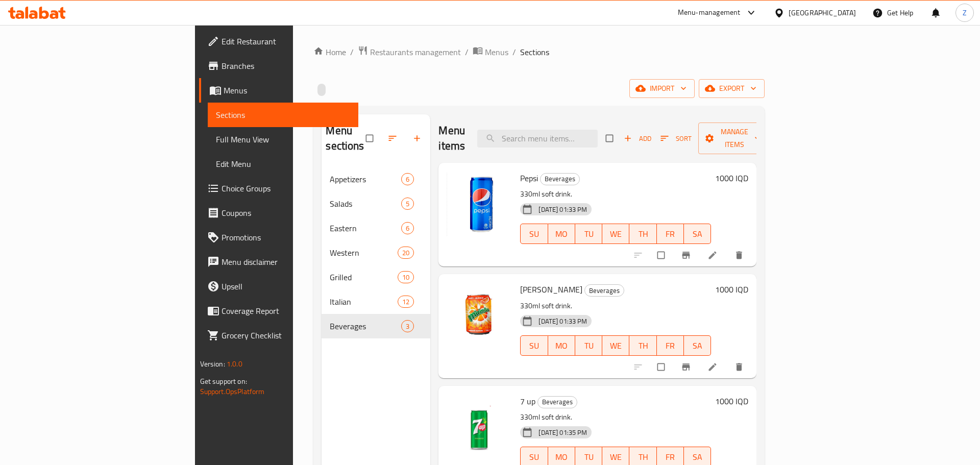 The image size is (980, 465). What do you see at coordinates (534, 234) in the screenshot?
I see `button: SU` at bounding box center [534, 234].